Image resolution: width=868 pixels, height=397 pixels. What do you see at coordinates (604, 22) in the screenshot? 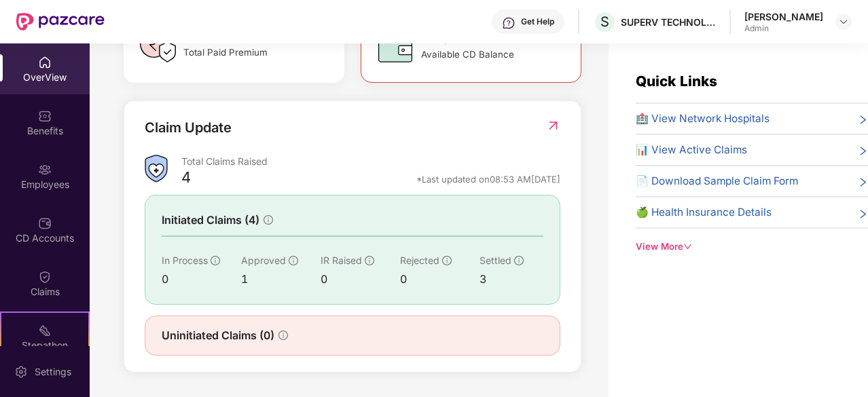
I see `span: S` at bounding box center [604, 22].